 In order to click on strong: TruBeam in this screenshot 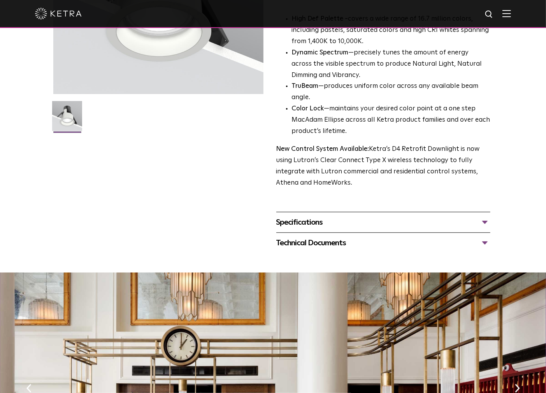, I will do `click(305, 86)`.